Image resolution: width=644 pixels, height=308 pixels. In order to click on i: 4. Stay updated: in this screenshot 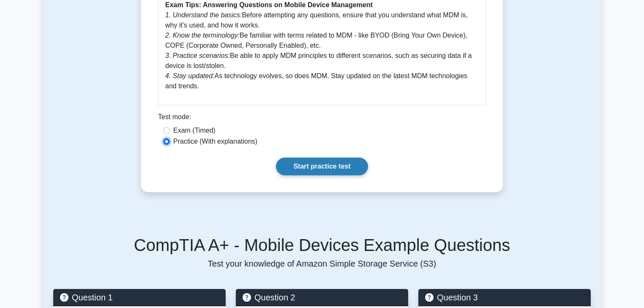, I will do `click(190, 75)`.